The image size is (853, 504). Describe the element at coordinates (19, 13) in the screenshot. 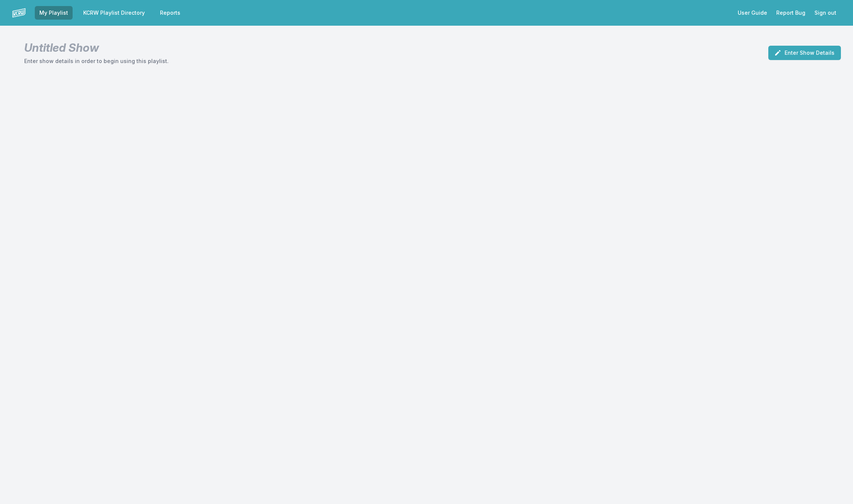

I see `img: logo-white-87cec1fa9cbef997252546196dc51331.png` at that location.